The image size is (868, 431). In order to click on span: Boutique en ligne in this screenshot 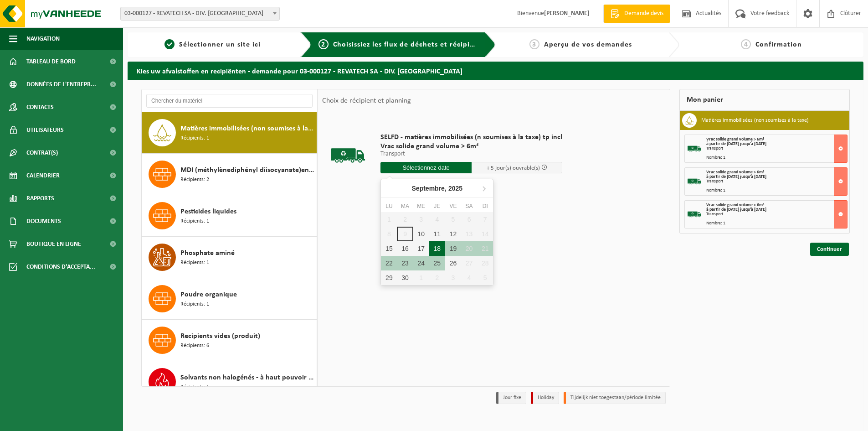, I will do `click(54, 244)`.